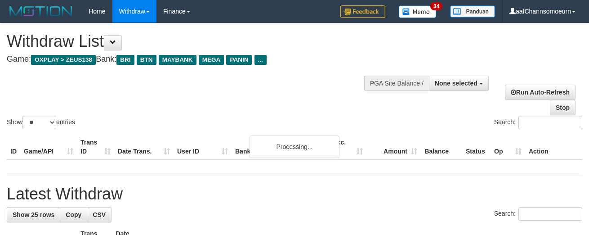  I want to click on th: Op, so click(507, 146).